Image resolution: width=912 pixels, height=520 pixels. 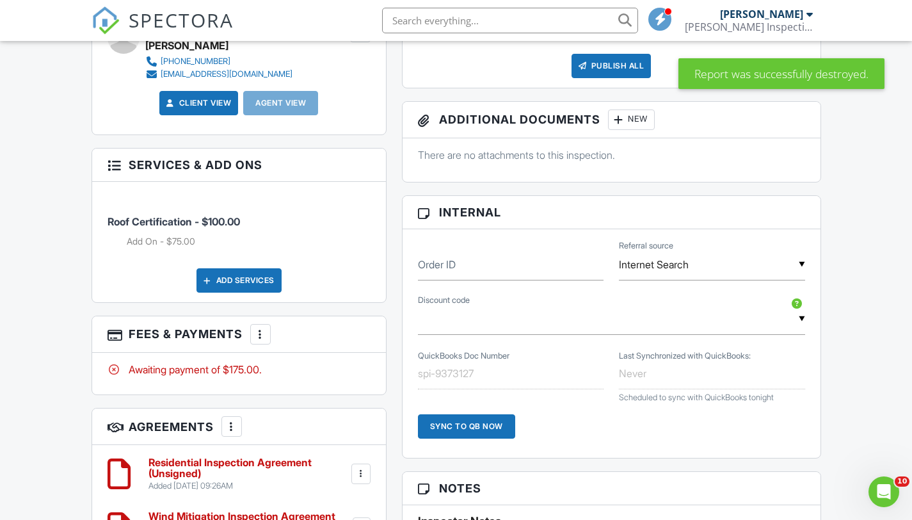 I want to click on span: SPECTORA, so click(x=181, y=20).